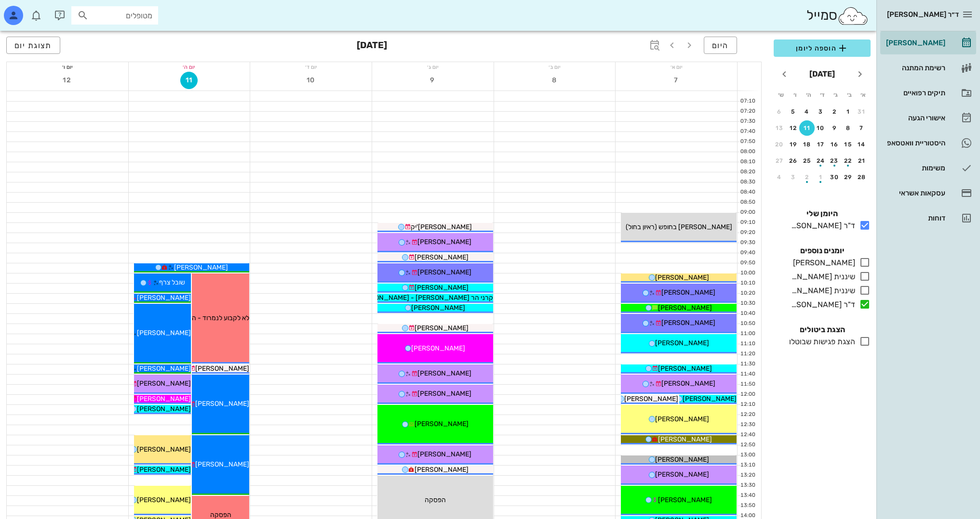  What do you see at coordinates (433, 81) in the screenshot?
I see `button: 9` at bounding box center [433, 81].